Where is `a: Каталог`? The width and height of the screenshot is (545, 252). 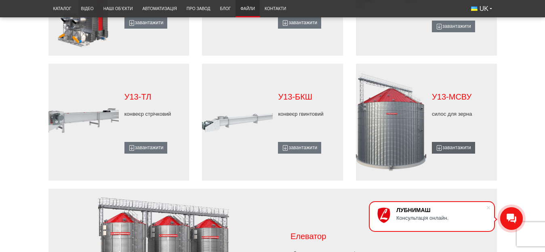 a: Каталог is located at coordinates (62, 8).